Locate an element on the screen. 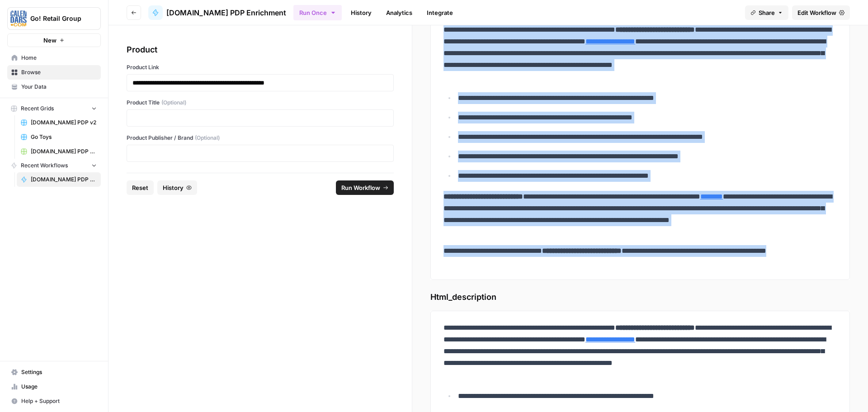  a: Usage is located at coordinates (54, 387).